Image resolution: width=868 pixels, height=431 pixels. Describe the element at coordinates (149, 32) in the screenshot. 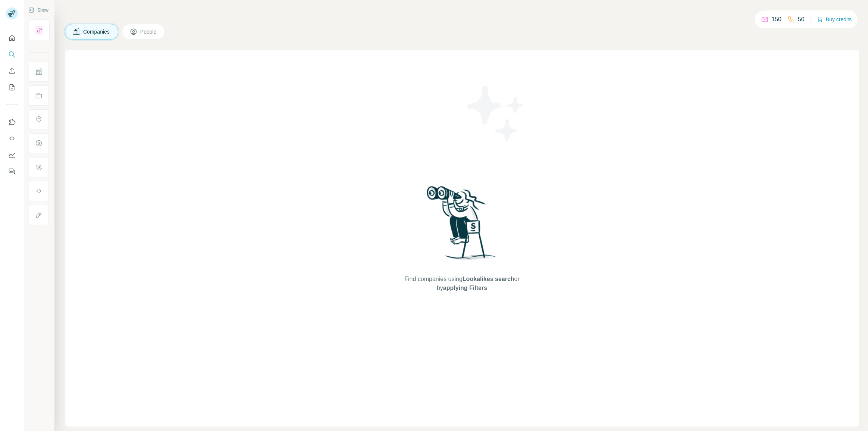

I see `span: People` at that location.